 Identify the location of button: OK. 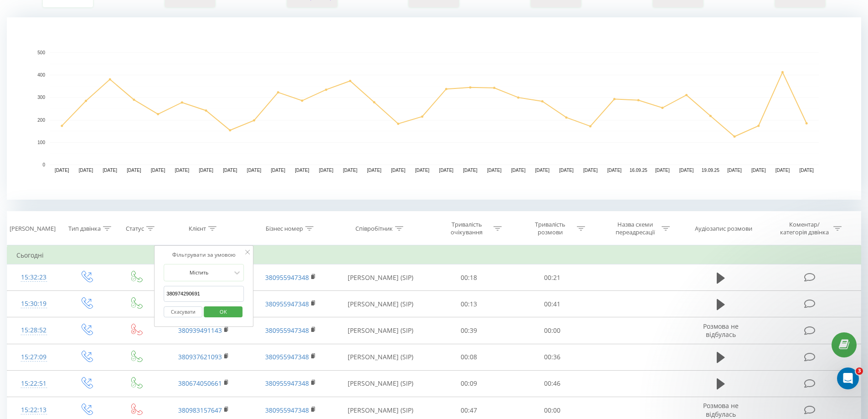
(223, 312).